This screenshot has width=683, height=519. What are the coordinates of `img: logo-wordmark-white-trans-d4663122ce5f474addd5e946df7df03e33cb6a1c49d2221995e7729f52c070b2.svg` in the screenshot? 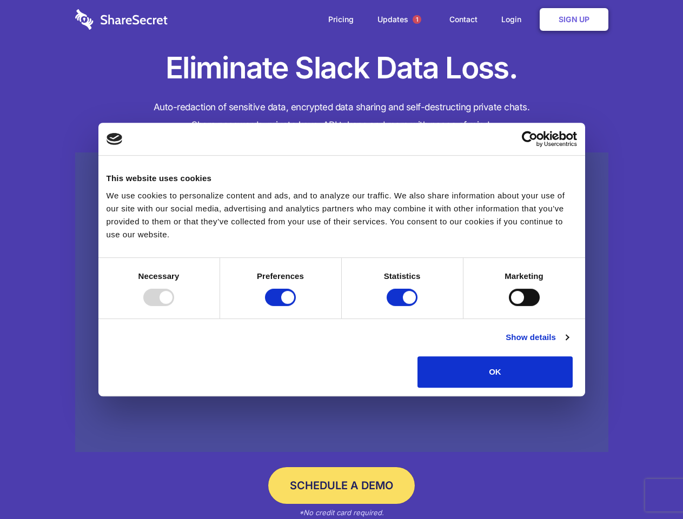 It's located at (121, 19).